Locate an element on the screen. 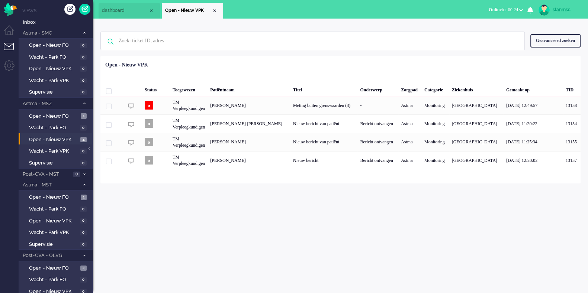  span: Online is located at coordinates (495, 10).